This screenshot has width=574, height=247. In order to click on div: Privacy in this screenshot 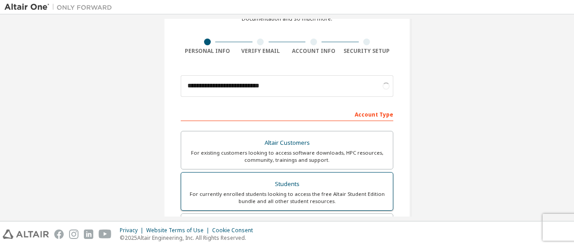, I will do `click(133, 230)`.